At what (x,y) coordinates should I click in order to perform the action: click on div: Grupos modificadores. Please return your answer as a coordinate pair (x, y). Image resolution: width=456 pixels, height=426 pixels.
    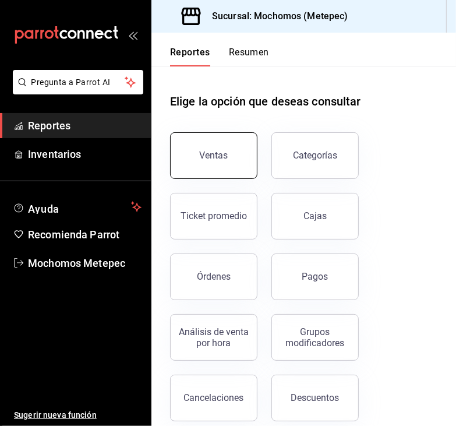
    Looking at the image, I should click on (315, 337).